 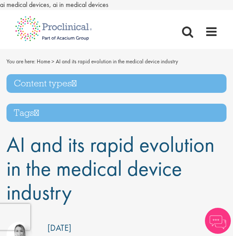 I want to click on img: logo, so click(x=54, y=29).